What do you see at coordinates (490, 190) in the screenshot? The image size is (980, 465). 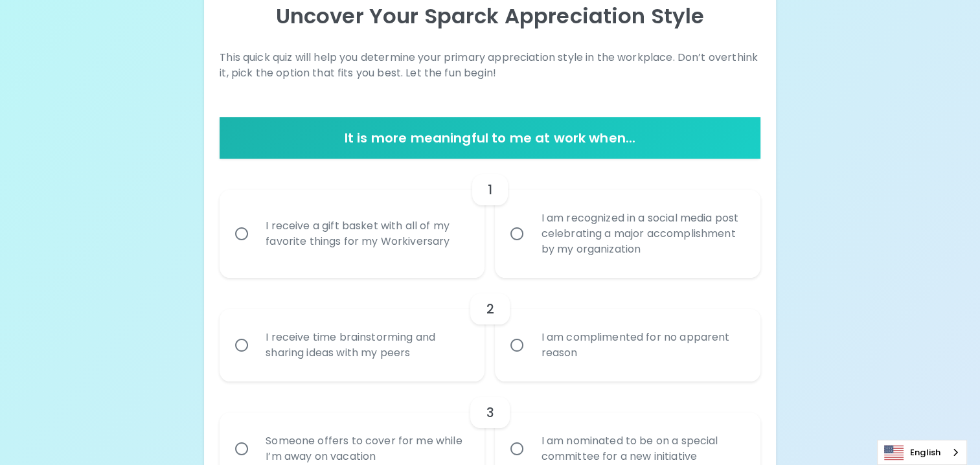 I see `h6: 1` at bounding box center [490, 190].